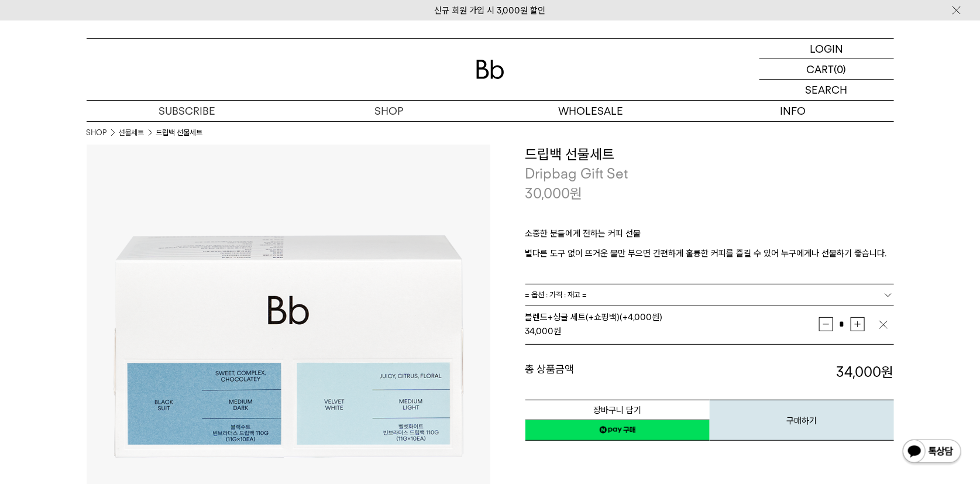 Image resolution: width=980 pixels, height=484 pixels. Describe the element at coordinates (826, 48) in the screenshot. I see `p: LOGIN` at that location.